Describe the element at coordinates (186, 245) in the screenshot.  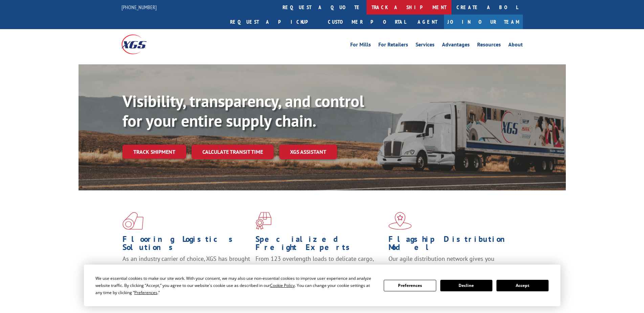
I see `h1: Flooring Logistics Solutions` at that location.